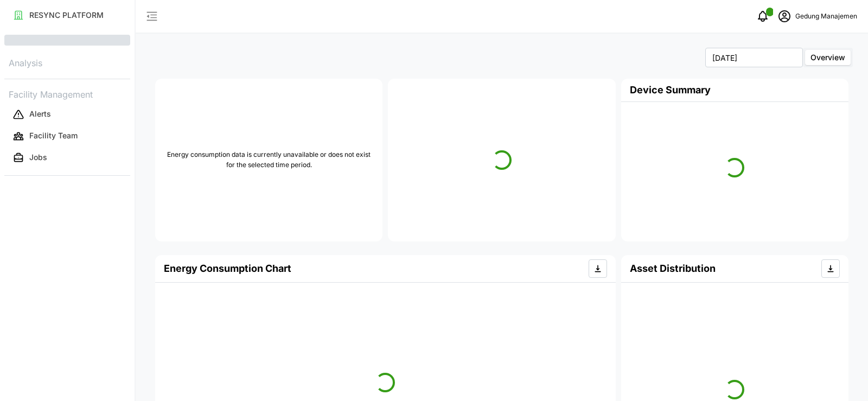 This screenshot has height=401, width=868. Describe the element at coordinates (268, 160) in the screenshot. I see `p: Energy consumption data is currently unavailable or does not exist for the selected time period.` at that location.